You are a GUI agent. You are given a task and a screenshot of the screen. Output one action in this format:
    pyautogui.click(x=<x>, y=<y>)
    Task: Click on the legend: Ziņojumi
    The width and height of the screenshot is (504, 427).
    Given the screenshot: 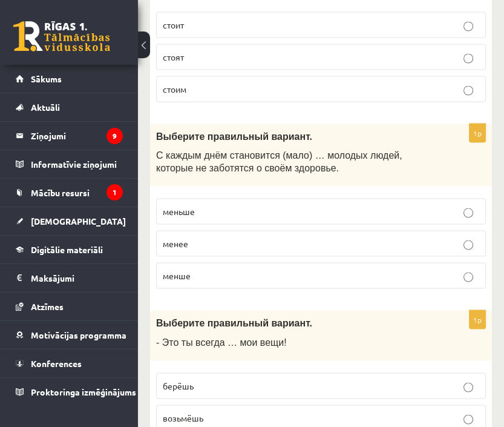 What is the action you would take?
    pyautogui.click(x=77, y=136)
    